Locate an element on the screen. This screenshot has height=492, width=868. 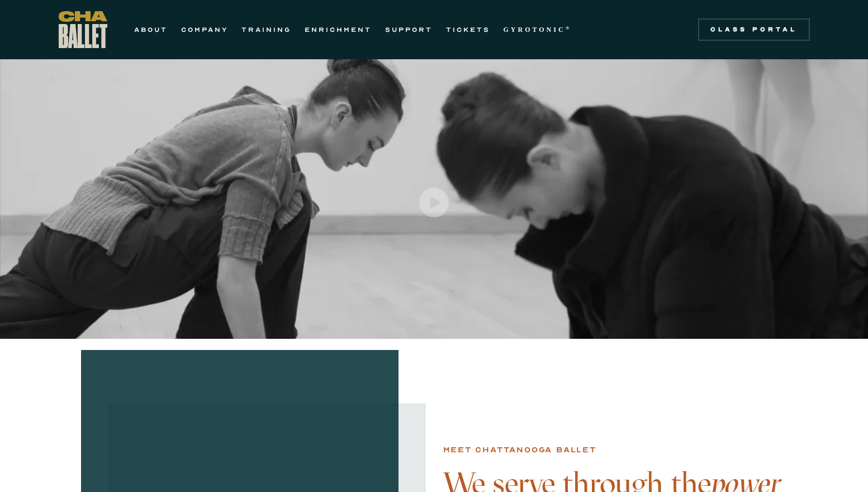
a: ENRICHMENT is located at coordinates (338, 30).